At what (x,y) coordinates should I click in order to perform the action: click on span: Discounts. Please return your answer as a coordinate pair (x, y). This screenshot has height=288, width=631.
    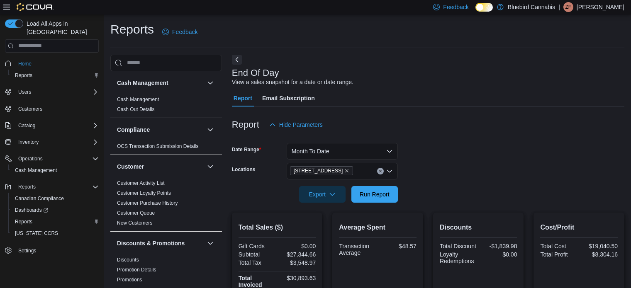
    Looking at the image, I should click on (128, 260).